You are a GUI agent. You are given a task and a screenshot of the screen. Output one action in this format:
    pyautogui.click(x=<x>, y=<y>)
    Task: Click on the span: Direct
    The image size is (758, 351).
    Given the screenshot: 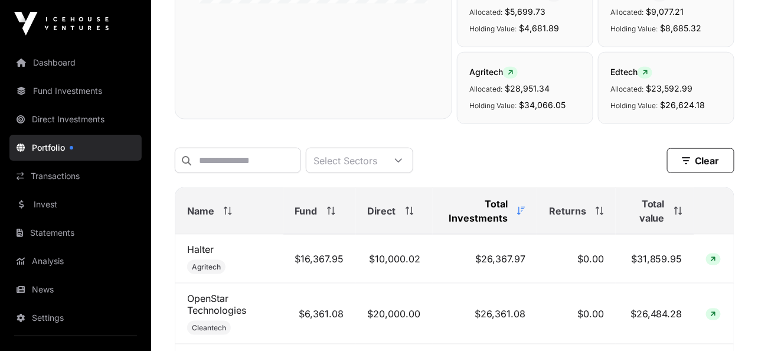 What is the action you would take?
    pyautogui.click(x=382, y=211)
    